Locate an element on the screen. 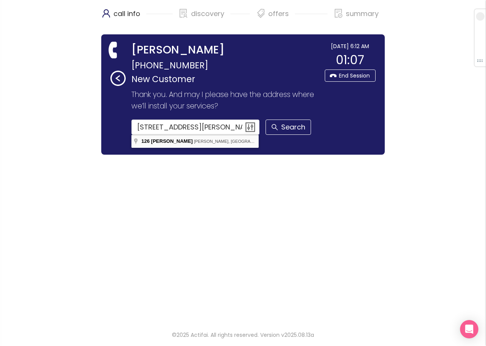 Image resolution: width=486 pixels, height=346 pixels. p: New Customer is located at coordinates (226, 79).